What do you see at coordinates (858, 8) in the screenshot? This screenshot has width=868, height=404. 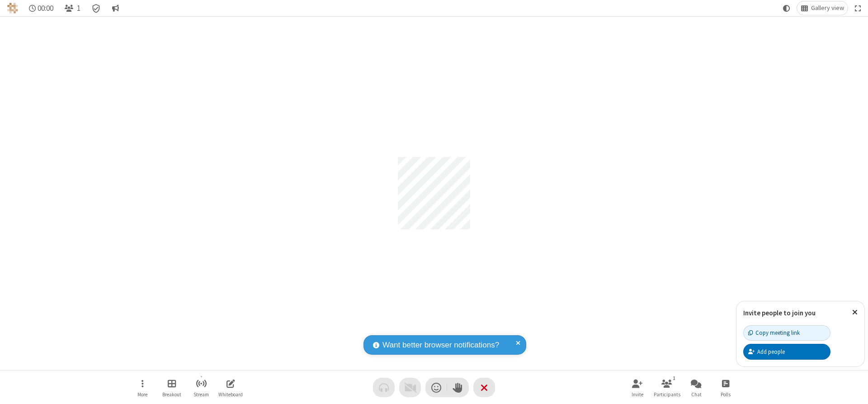 I see `button: Fullscreen` at bounding box center [858, 8].